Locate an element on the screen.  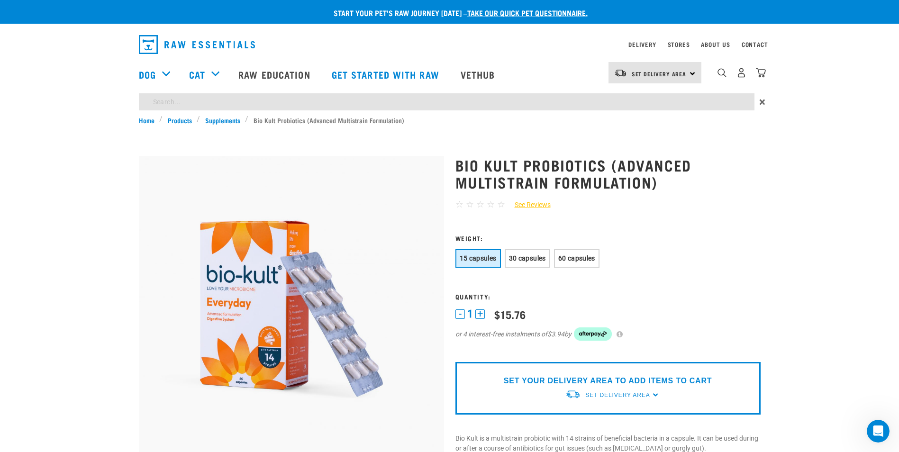
img: Raw Essentials Logo is located at coordinates (197, 45).